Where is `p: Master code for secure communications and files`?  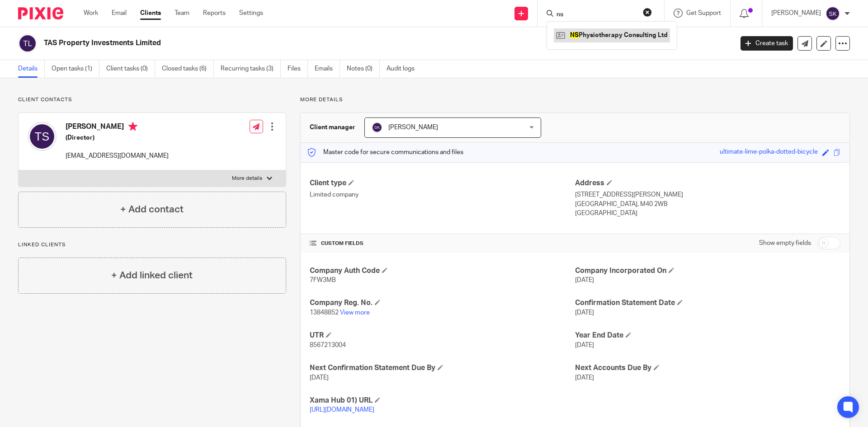
p: Master code for secure communications and files is located at coordinates (385, 152).